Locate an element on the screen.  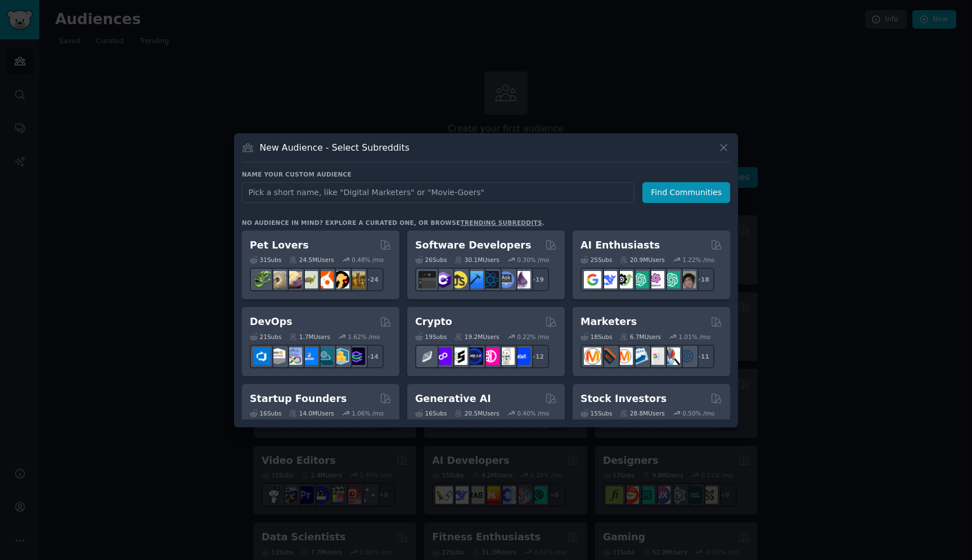
img: CryptoNews is located at coordinates (506, 355).